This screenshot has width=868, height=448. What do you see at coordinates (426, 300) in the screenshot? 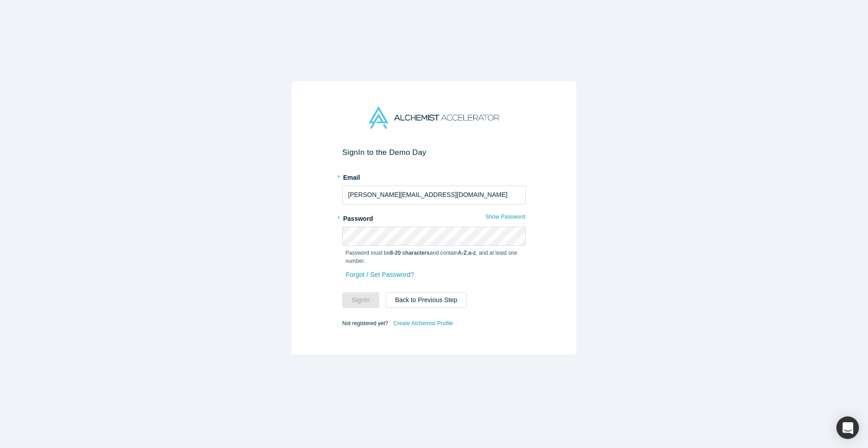
I see `button: Back to Previous Step` at bounding box center [426, 300].